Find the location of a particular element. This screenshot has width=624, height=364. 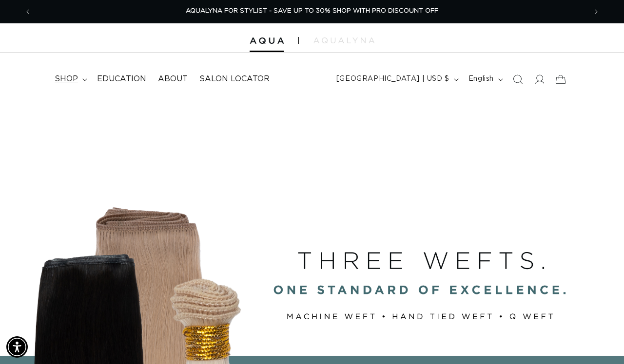

a: About is located at coordinates (172, 79).